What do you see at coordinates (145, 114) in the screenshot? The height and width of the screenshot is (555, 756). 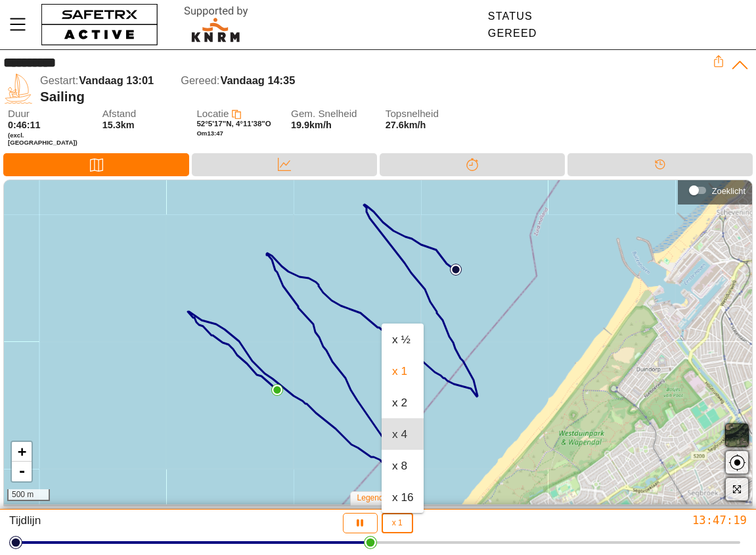 I see `span: Afstand` at bounding box center [145, 114].